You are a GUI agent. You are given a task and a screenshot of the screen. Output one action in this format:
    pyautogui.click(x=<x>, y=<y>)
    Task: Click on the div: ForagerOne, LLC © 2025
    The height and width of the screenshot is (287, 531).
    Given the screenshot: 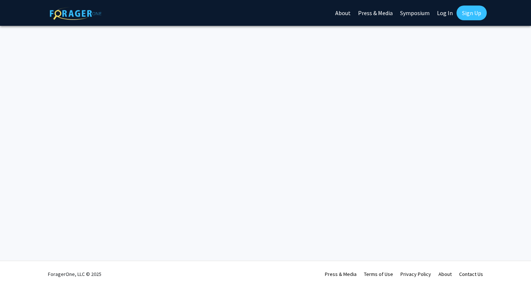 What is the action you would take?
    pyautogui.click(x=75, y=274)
    